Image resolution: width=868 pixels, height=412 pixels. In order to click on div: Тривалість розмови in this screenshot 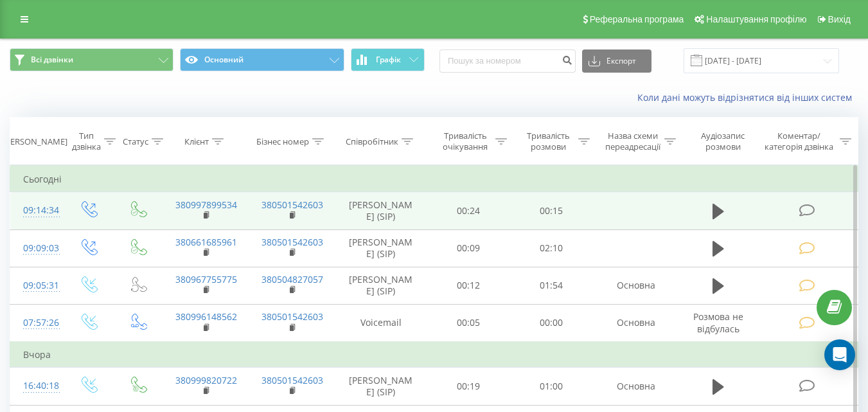, I will do `click(547, 141)`.